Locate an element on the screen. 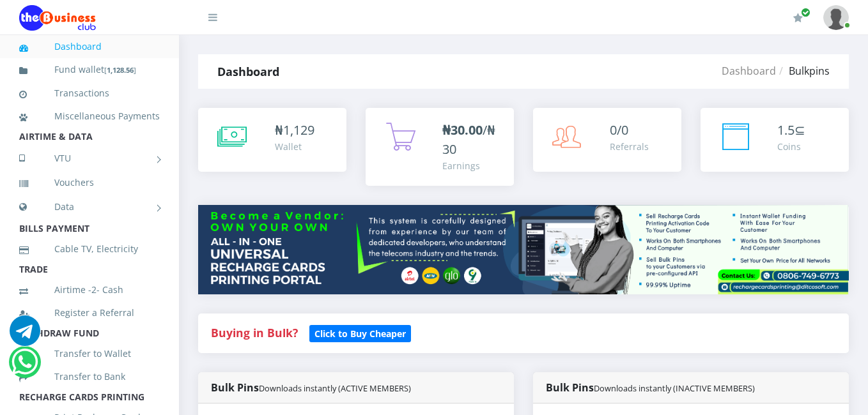  i: Renew/Upgrade Subscription is located at coordinates (798, 18).